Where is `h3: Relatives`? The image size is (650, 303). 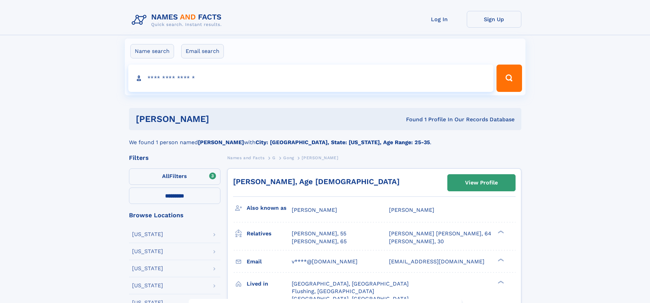 h3: Relatives is located at coordinates (269, 233).